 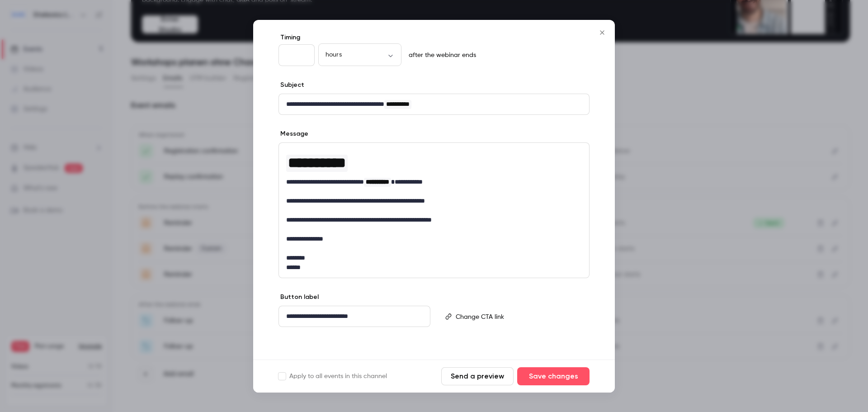 I want to click on button: Close, so click(x=602, y=33).